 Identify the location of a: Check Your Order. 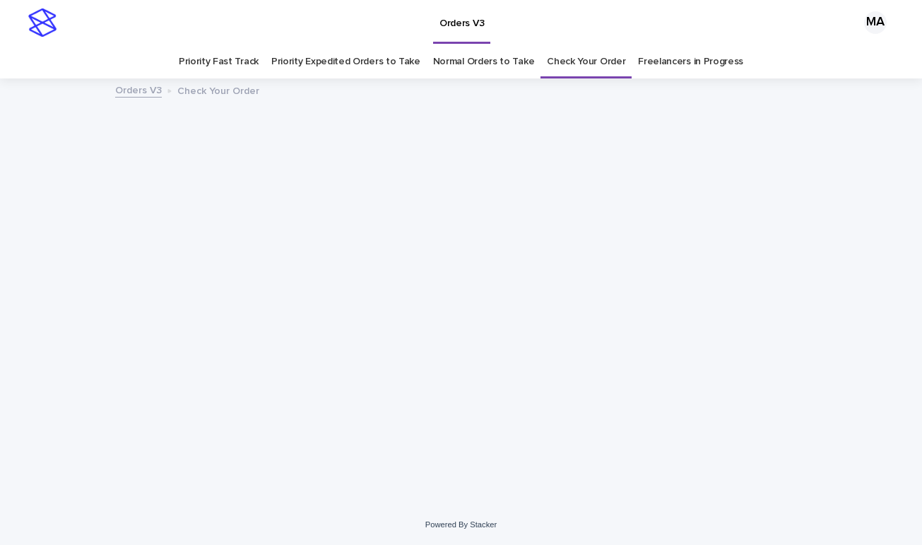
(586, 61).